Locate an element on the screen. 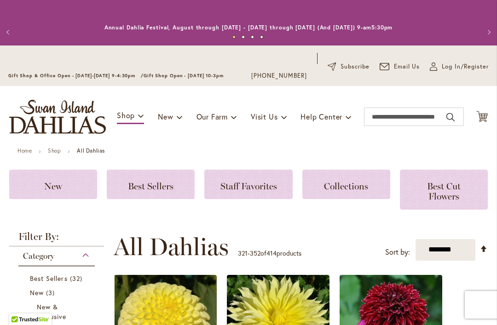 The image size is (497, 325). span: 321 is located at coordinates (243, 253).